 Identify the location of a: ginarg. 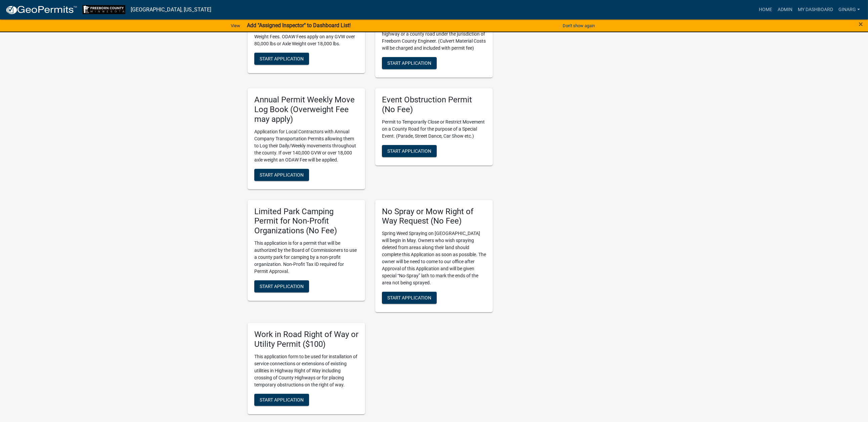
(849, 10).